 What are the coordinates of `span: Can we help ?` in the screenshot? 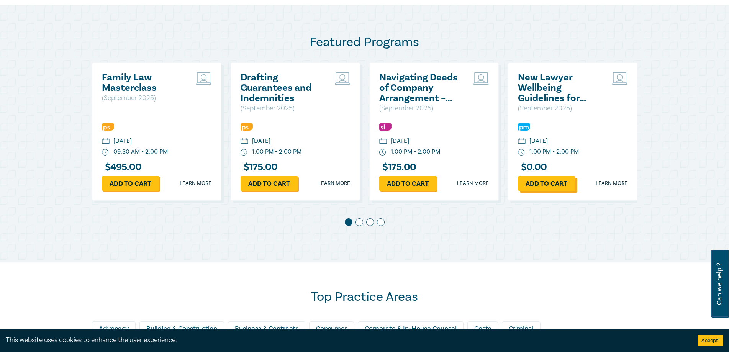 It's located at (719, 284).